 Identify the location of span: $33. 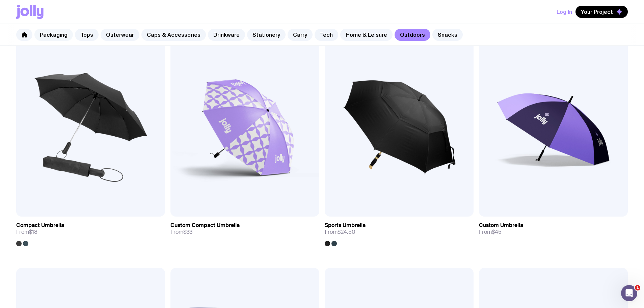
(188, 232).